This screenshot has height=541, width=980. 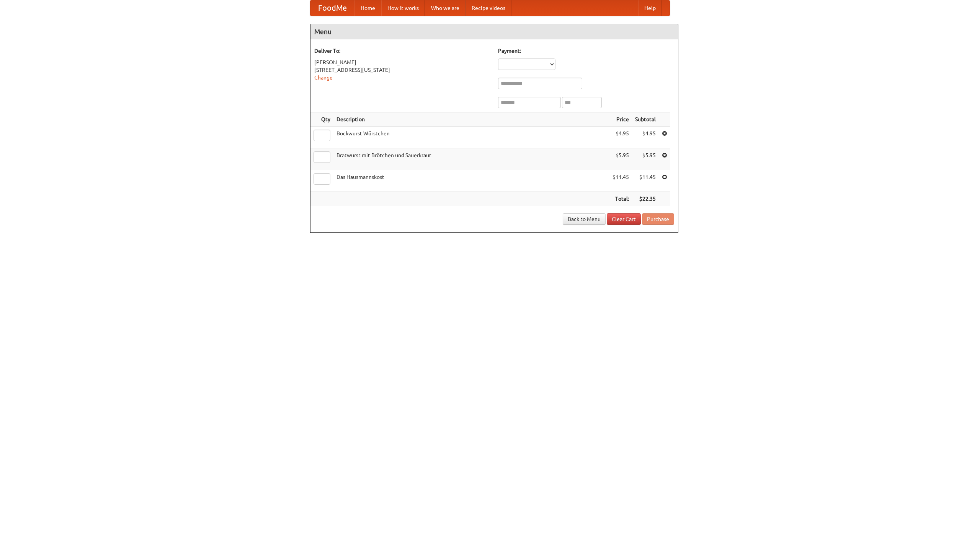 What do you see at coordinates (403, 8) in the screenshot?
I see `a: How it works` at bounding box center [403, 8].